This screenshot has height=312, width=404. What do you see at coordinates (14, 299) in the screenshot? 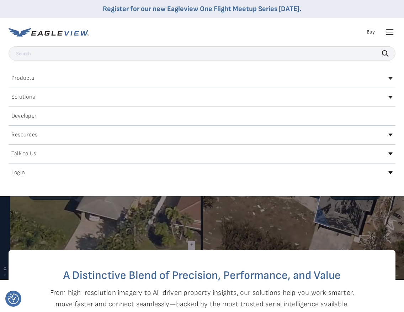
I see `button: Consent Preferences` at bounding box center [14, 299].